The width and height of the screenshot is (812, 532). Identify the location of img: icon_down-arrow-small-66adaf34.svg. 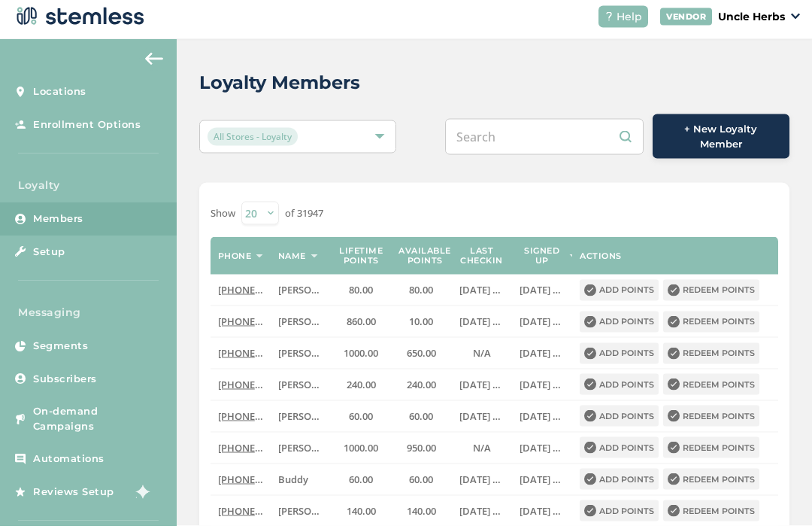
(796, 23).